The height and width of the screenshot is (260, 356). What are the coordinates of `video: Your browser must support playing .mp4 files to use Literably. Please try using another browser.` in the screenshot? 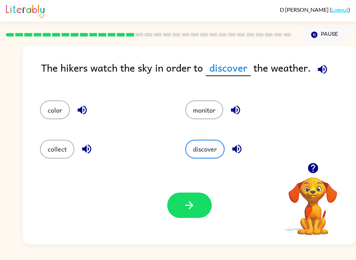 It's located at (313, 201).